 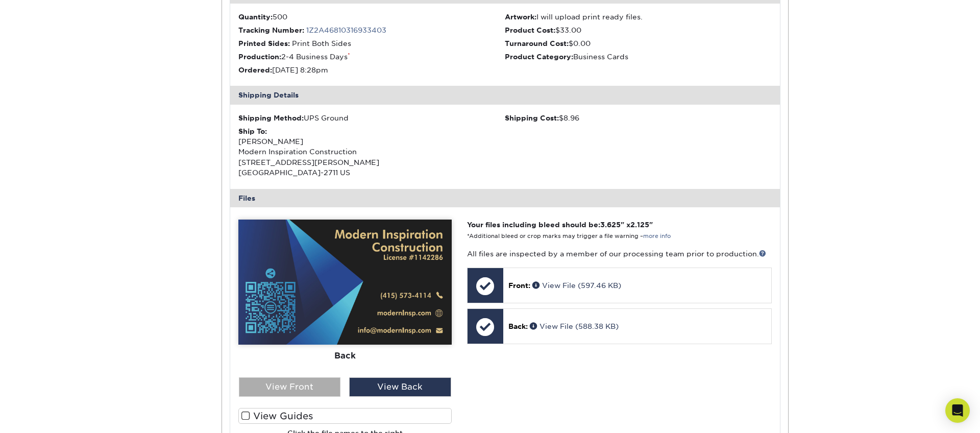 What do you see at coordinates (521, 17) in the screenshot?
I see `strong: Artwork:` at bounding box center [521, 17].